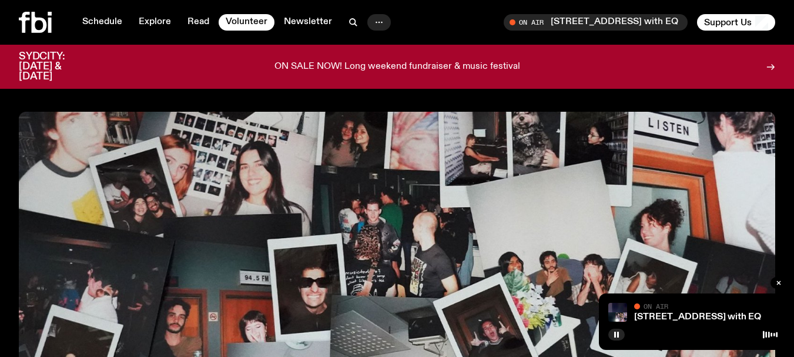 This screenshot has height=357, width=794. What do you see at coordinates (308, 22) in the screenshot?
I see `a: Newsletter` at bounding box center [308, 22].